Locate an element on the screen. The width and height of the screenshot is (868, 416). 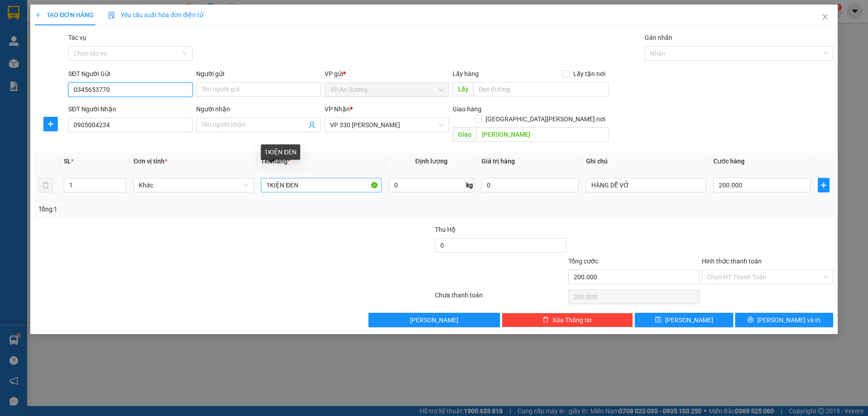
label: Hình thức thanh toán is located at coordinates (731, 261).